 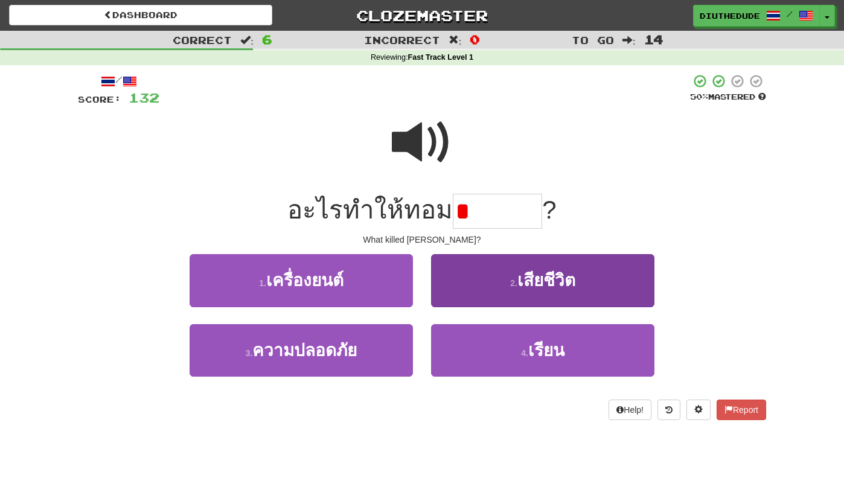 I want to click on small: 1 ., so click(x=262, y=283).